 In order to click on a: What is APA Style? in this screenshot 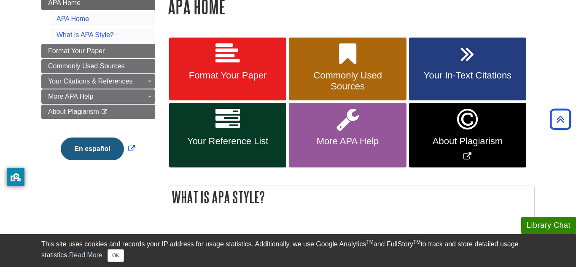, I will do `click(85, 35)`.